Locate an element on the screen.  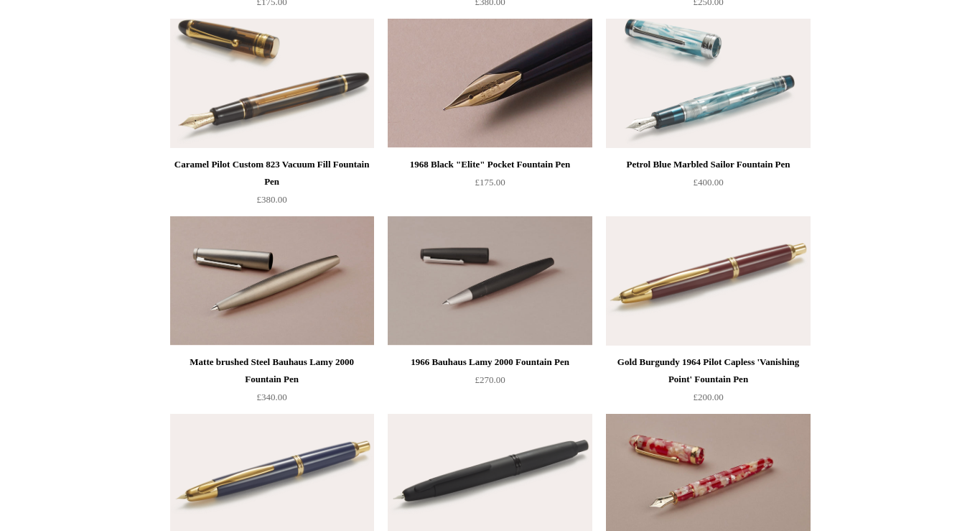
a: Gold Burgundy 1964 Pilot Capless 'Vanishing Point' Fountain Pen Gold Burgundy 1964 Pilot Capless ... is located at coordinates (708, 281).